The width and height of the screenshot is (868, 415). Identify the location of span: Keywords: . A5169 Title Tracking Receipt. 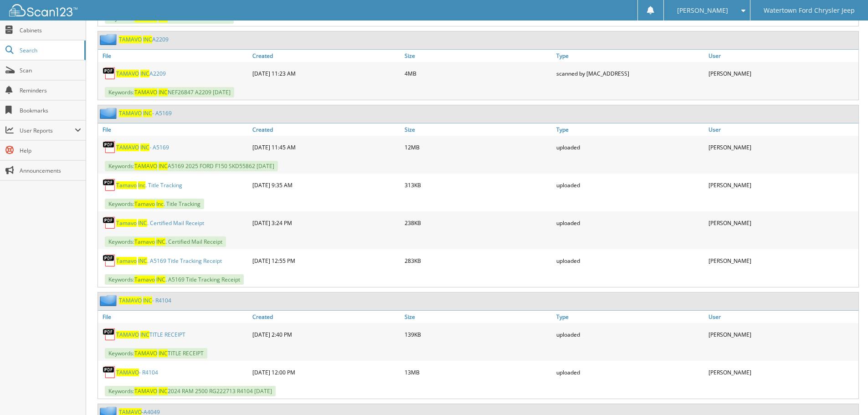
(174, 279).